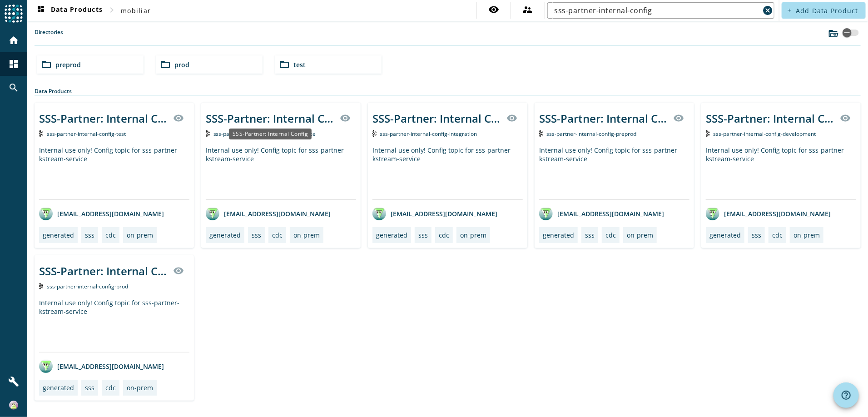  Describe the element at coordinates (14, 14) in the screenshot. I see `img: spoud-logo.svg` at that location.